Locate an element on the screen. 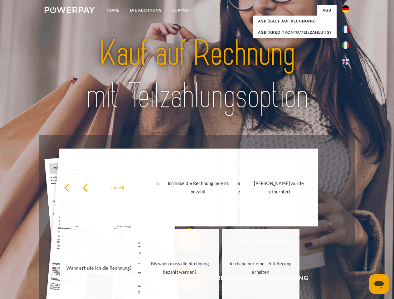 This screenshot has height=299, width=394. a: AGB (Kauf auf Rechnung) is located at coordinates (294, 21).